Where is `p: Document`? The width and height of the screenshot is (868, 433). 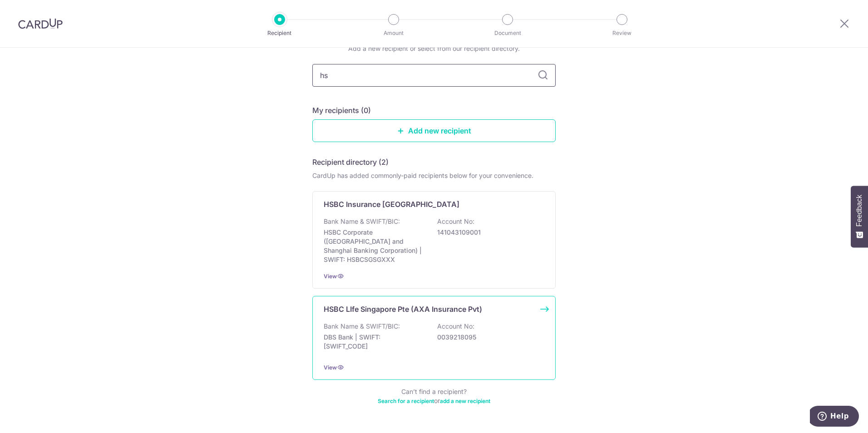
p: Document is located at coordinates (508, 33).